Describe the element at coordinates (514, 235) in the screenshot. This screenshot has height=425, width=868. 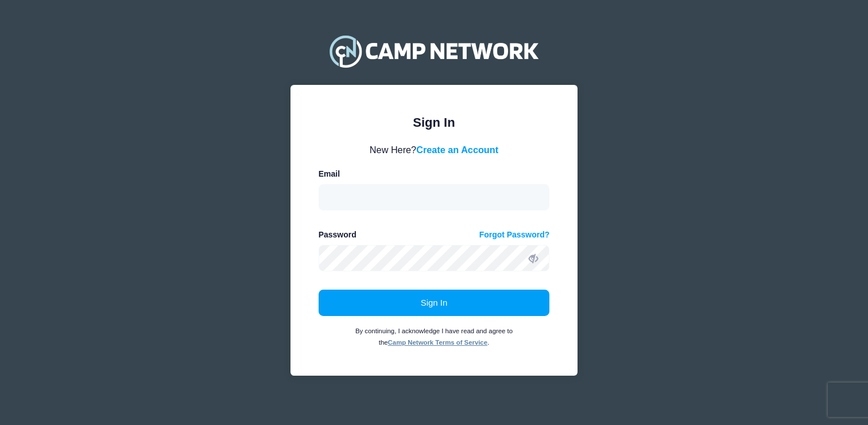
I see `a: Forgot Password?` at that location.